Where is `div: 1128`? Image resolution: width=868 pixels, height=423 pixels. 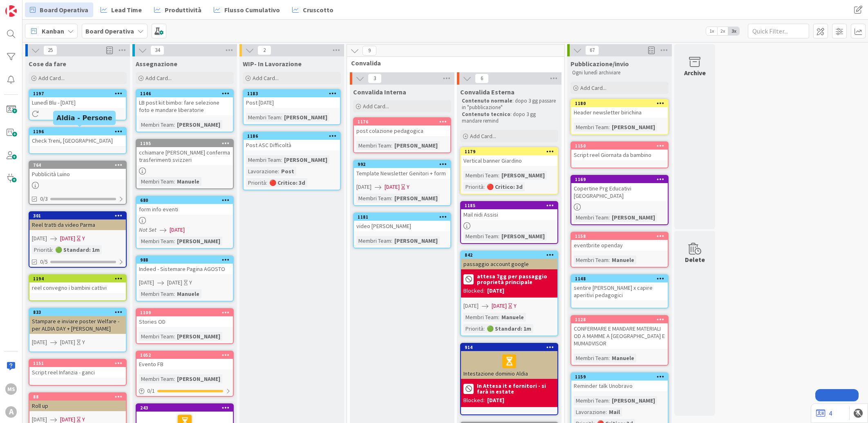
div: 1128 is located at coordinates (621, 319).